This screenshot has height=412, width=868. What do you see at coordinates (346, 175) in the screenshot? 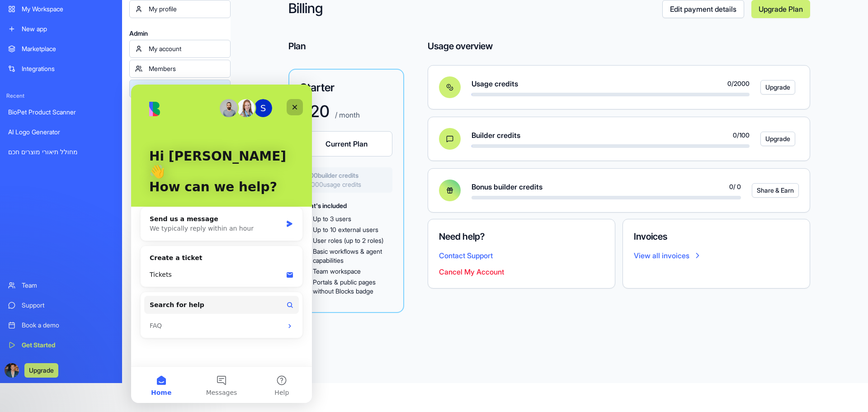
I see `span: 100 builder credits` at bounding box center [346, 175].